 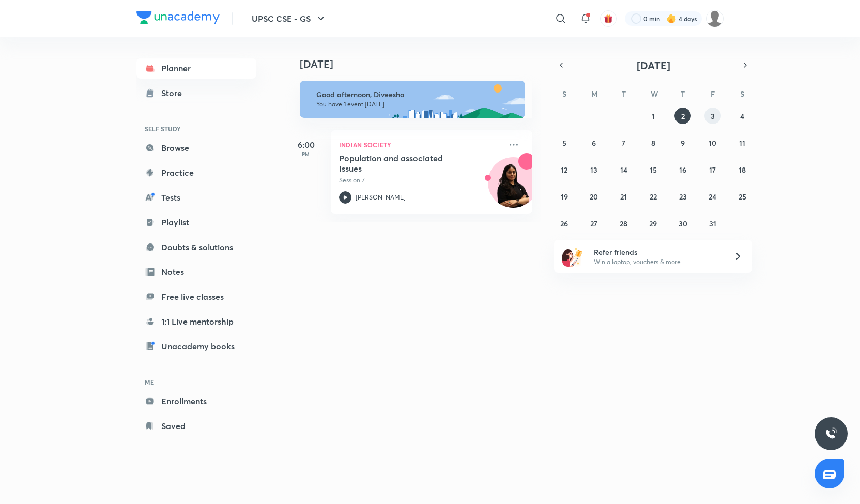 I want to click on a: Notes, so click(x=196, y=272).